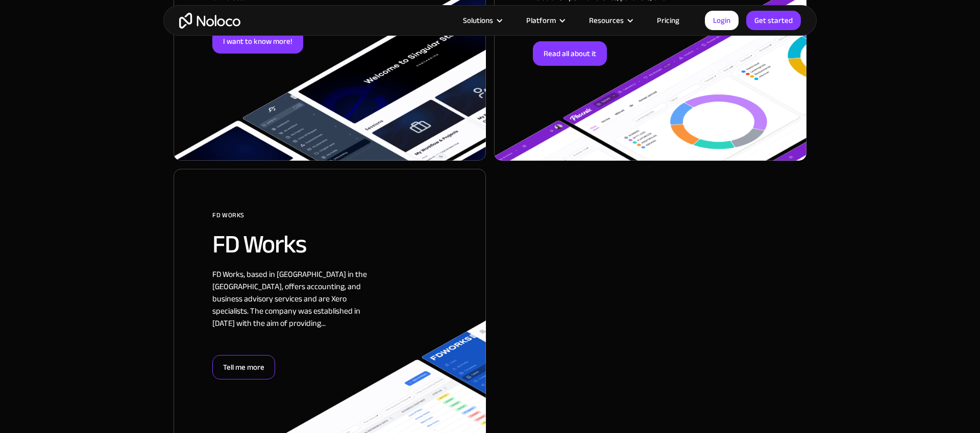 This screenshot has height=433, width=980. I want to click on div: I want to know more!, so click(258, 42).